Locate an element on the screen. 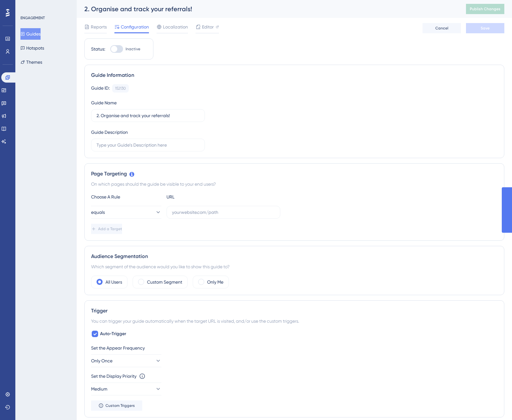  div: Set the Display Priority is located at coordinates (114, 376).